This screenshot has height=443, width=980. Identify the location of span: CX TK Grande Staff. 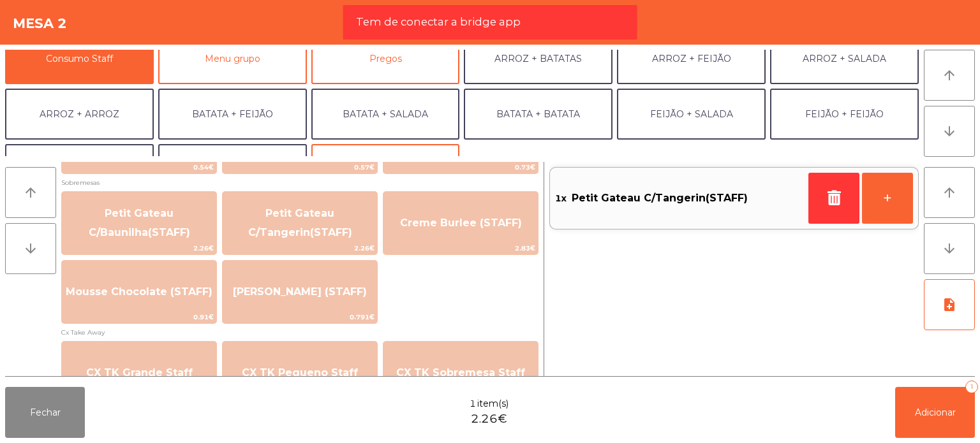
(139, 372).